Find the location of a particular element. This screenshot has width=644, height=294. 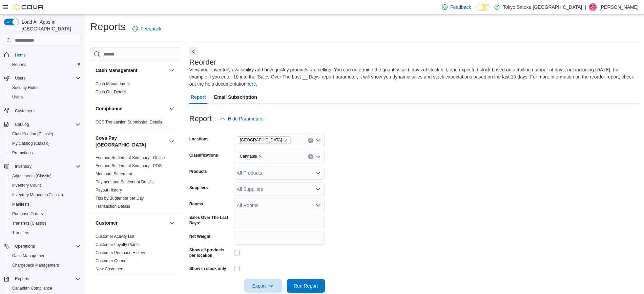

span: Feedback is located at coordinates (151, 29).